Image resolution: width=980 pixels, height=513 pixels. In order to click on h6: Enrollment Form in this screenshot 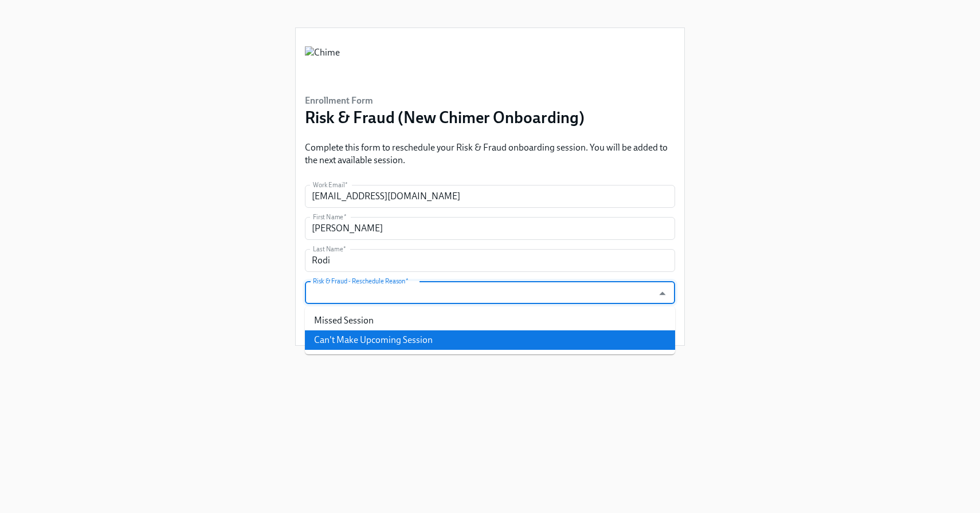, I will do `click(445, 101)`.